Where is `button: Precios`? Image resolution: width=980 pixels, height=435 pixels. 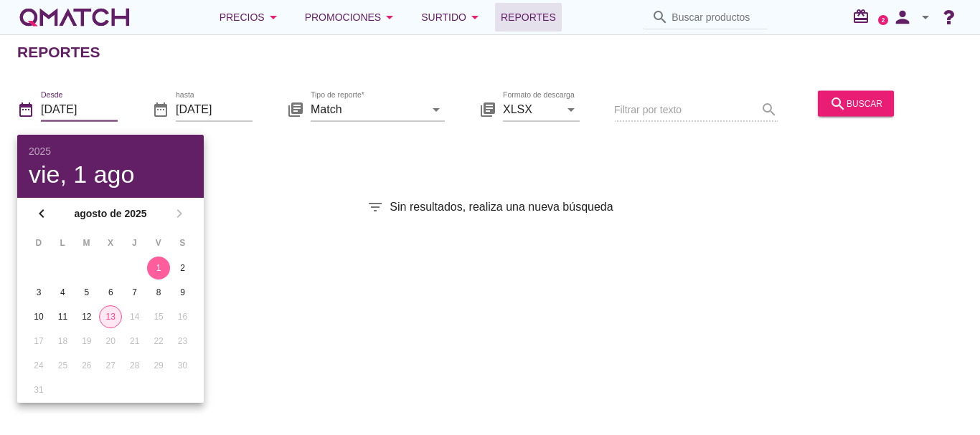 button: Precios is located at coordinates (250, 18).